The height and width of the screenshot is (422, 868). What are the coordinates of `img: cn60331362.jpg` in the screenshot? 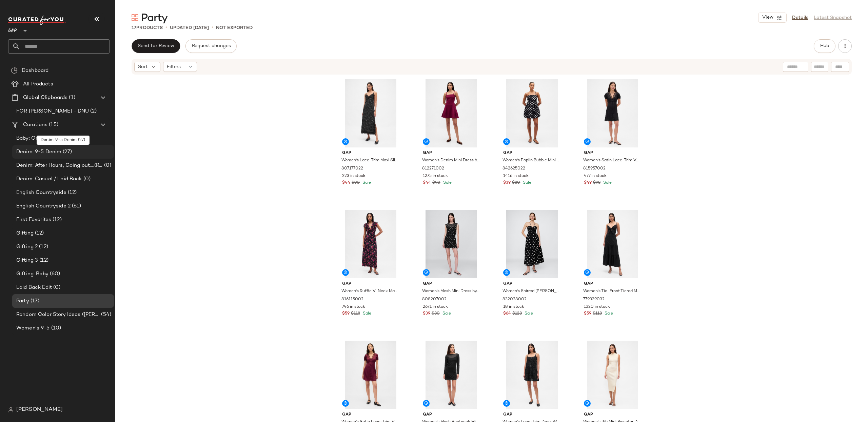 It's located at (532, 113).